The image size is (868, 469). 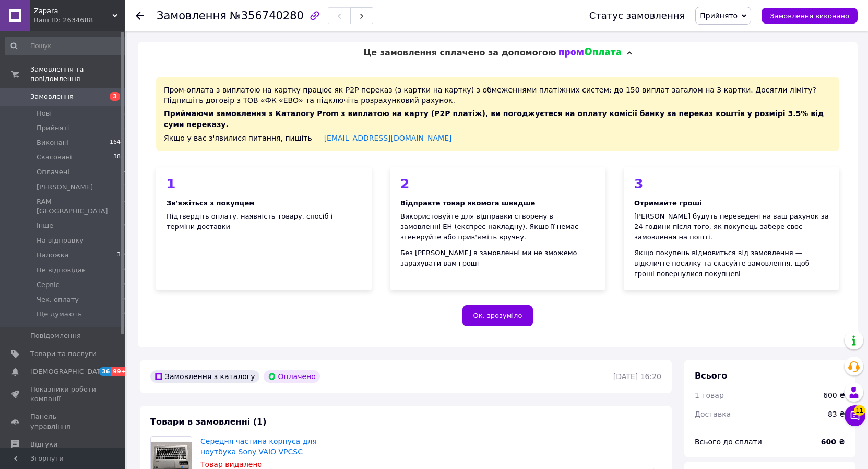 What do you see at coordinates (468, 203) in the screenshot?
I see `b: Відправте товар якомога швидше` at bounding box center [468, 203].